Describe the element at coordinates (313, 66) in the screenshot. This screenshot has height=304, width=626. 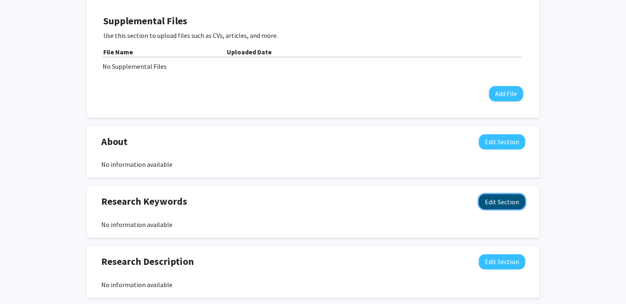
I see `div: No Supplemental Files` at that location.